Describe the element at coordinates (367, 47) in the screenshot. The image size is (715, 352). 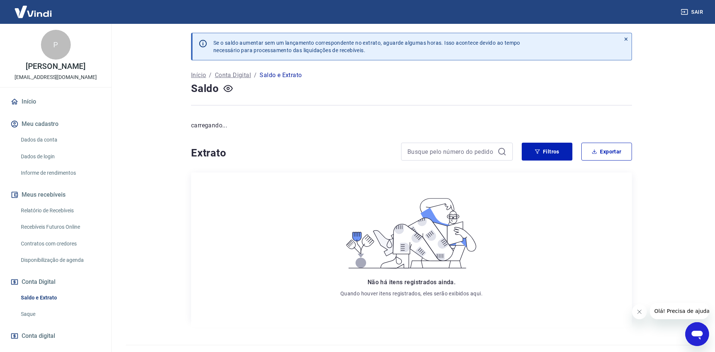
I see `p: Se o saldo aumentar sem um lançamento correspondente no extrato, aguarde algumas horas. Isso acon...` at that location.